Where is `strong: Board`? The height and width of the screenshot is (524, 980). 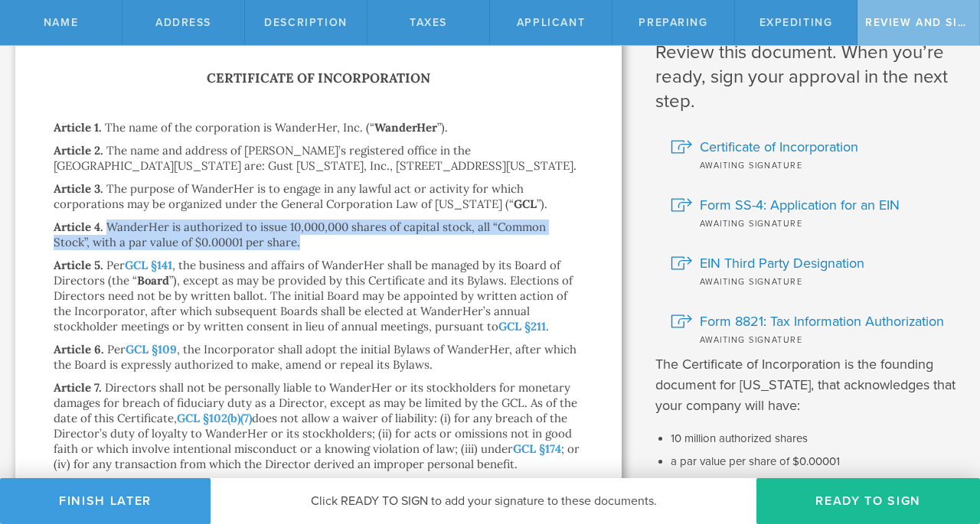
strong: Board is located at coordinates (154, 280).